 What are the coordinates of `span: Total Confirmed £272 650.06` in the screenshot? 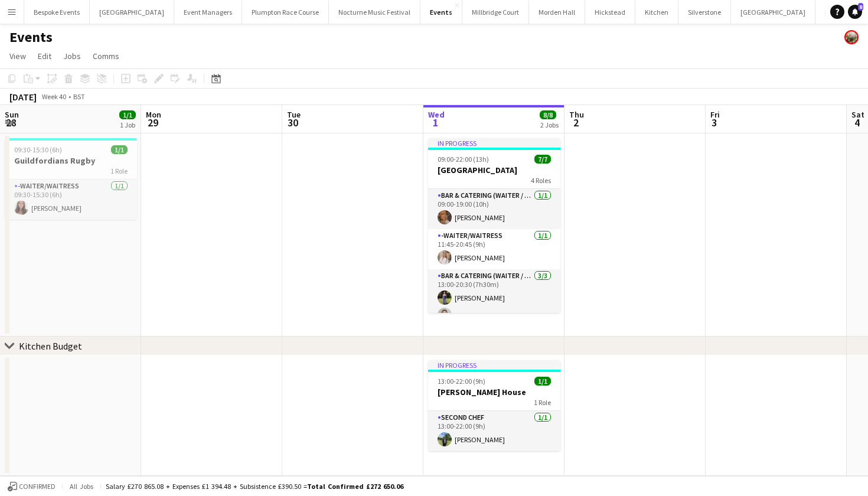 It's located at (355, 486).